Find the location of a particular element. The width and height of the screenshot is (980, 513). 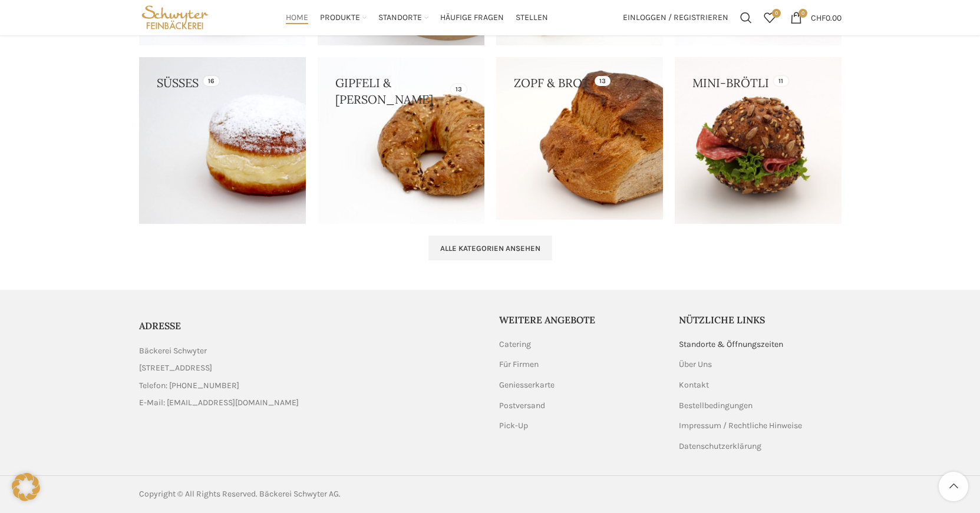

a: Häufige Fragen is located at coordinates (472, 18).